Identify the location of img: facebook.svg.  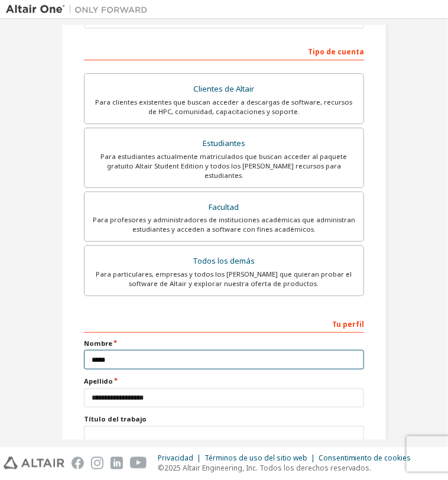
(78, 464).